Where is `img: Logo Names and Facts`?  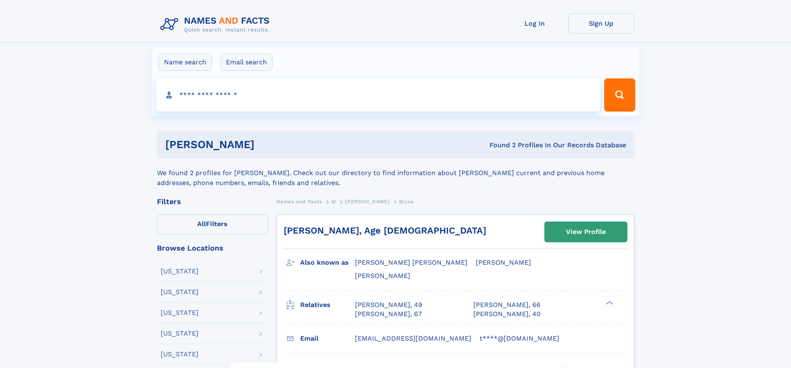
img: Logo Names and Facts is located at coordinates (217, 24).